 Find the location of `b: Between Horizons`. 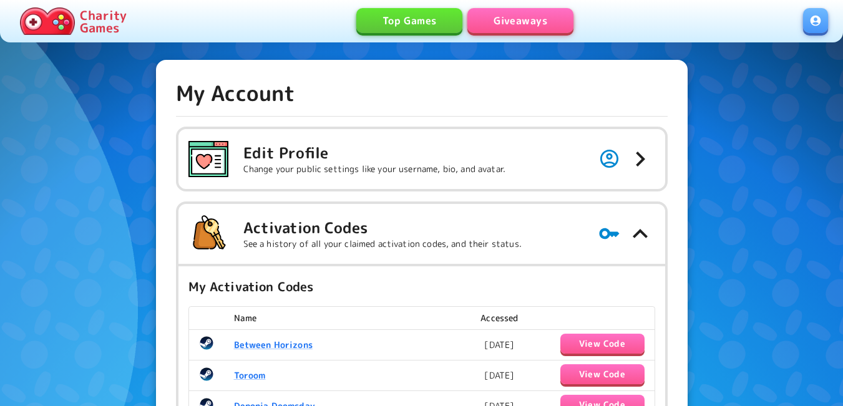

b: Between Horizons is located at coordinates (273, 344).